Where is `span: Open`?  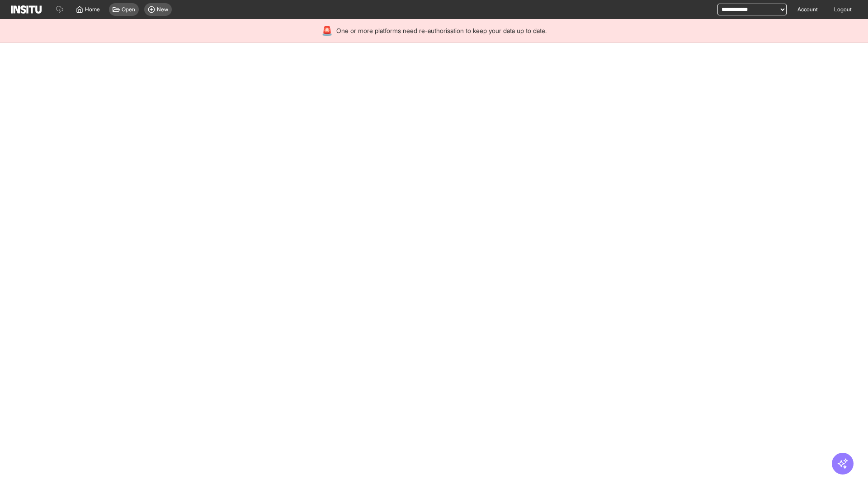 span: Open is located at coordinates (128, 10).